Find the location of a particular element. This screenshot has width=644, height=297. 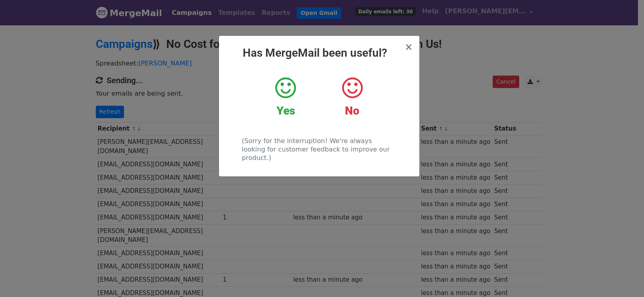

a: No is located at coordinates (352, 97).